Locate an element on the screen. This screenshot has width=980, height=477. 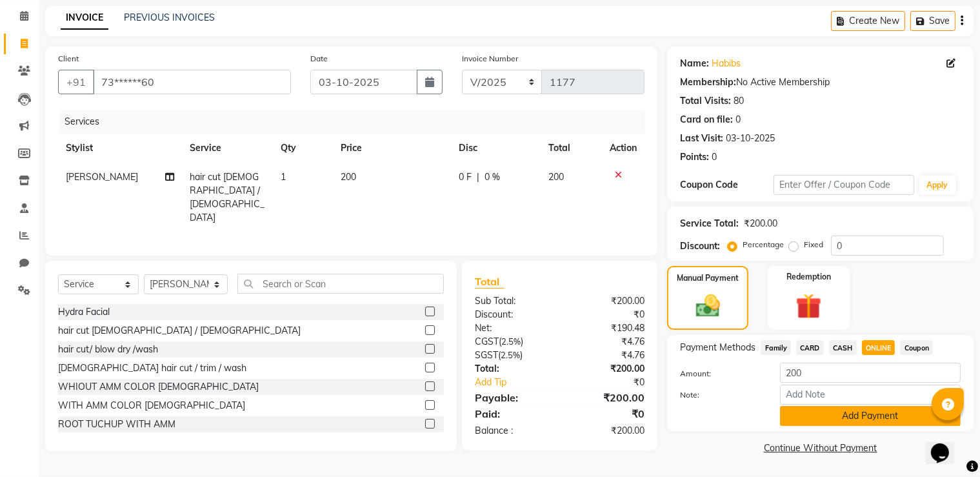
div: Net: is located at coordinates (512, 328).